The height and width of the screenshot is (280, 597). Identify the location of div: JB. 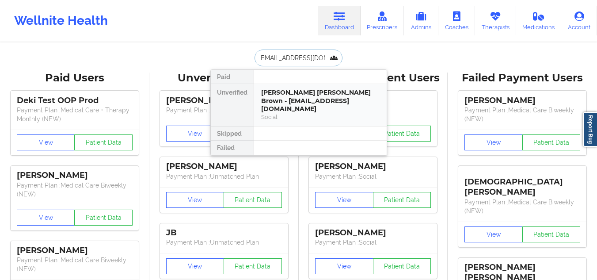
(224, 232).